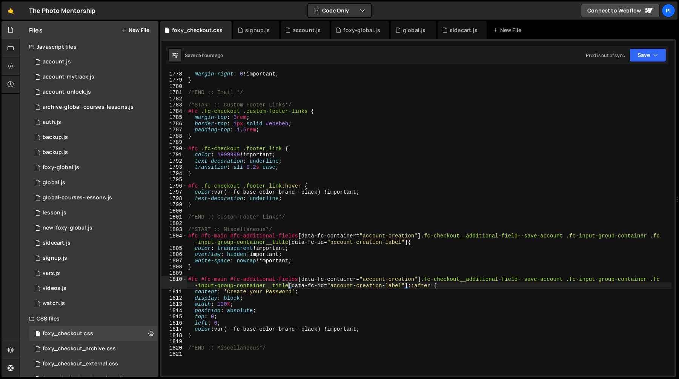 The image size is (679, 379). Describe the element at coordinates (94, 62) in the screenshot. I see `div: 13533/34220.js` at that location.